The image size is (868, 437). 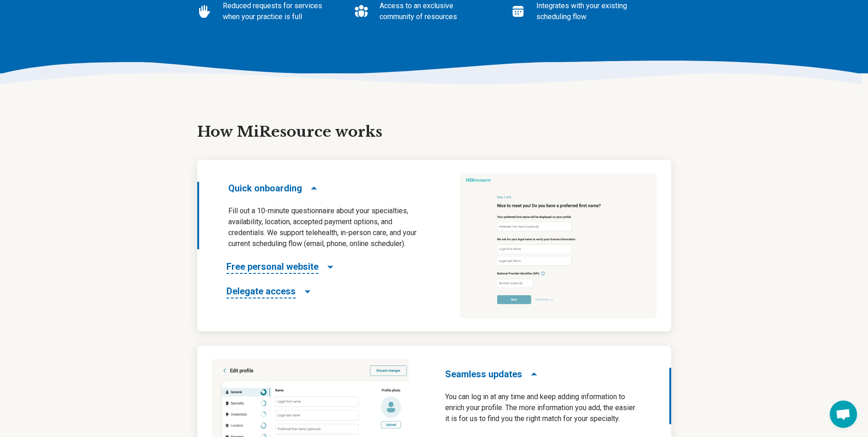 What do you see at coordinates (484, 374) in the screenshot?
I see `span: Seamless updates` at bounding box center [484, 374].